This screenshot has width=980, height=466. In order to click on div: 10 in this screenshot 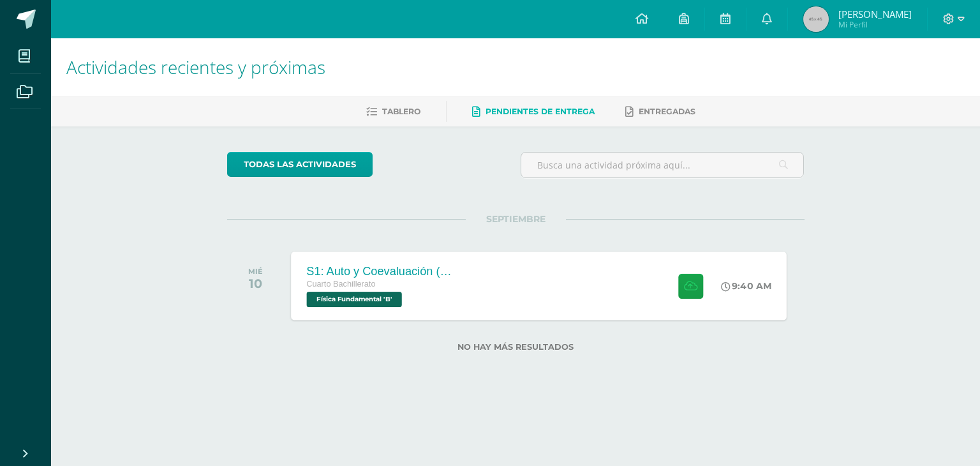, I will do `click(255, 283)`.